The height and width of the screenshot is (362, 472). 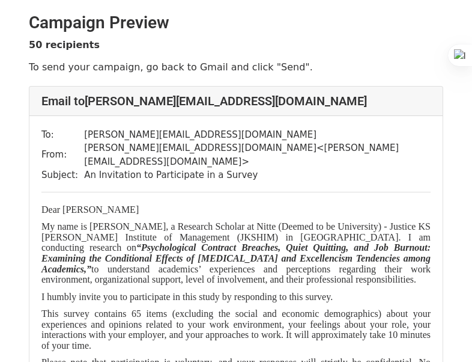 I want to click on td: Subject:, so click(x=63, y=175).